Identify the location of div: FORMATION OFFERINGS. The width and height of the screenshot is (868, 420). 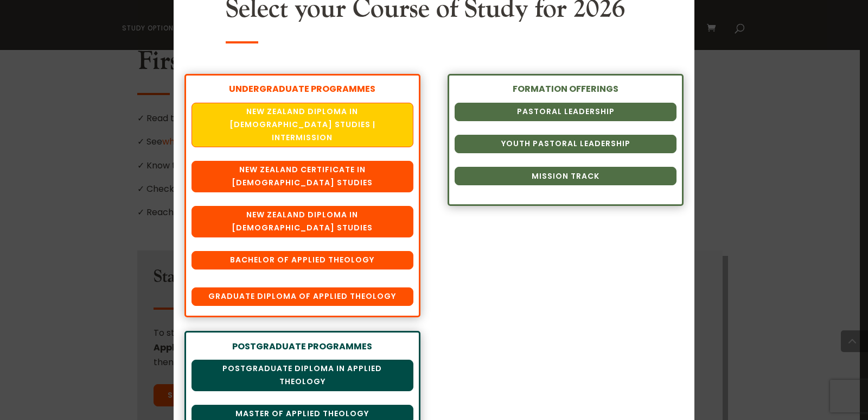
(565, 89).